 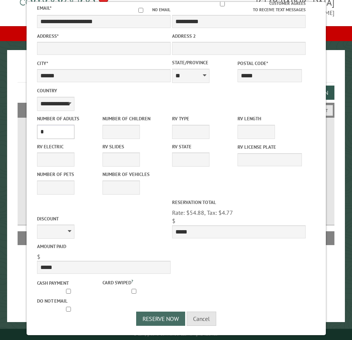 I want to click on h1: Reservations, so click(x=176, y=72).